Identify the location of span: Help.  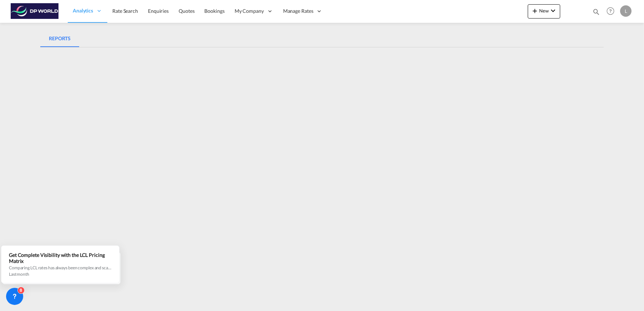
(610, 11).